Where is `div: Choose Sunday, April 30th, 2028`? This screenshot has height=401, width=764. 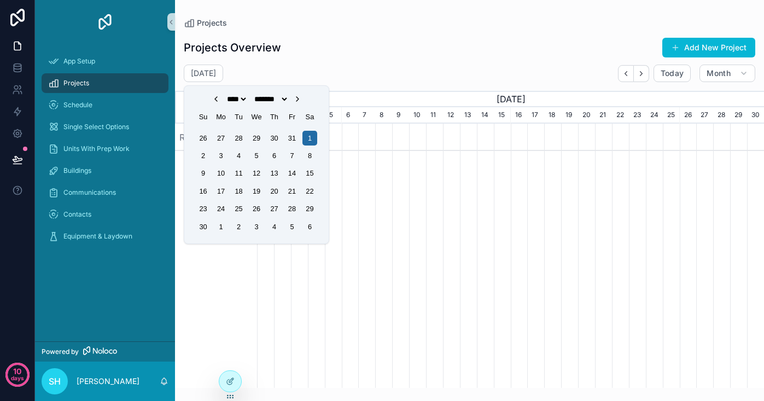
div: Choose Sunday, April 30th, 2028 is located at coordinates (203, 227).